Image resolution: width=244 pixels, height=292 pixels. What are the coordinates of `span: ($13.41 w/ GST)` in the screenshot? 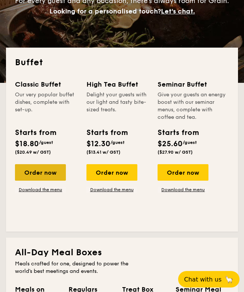 It's located at (103, 152).